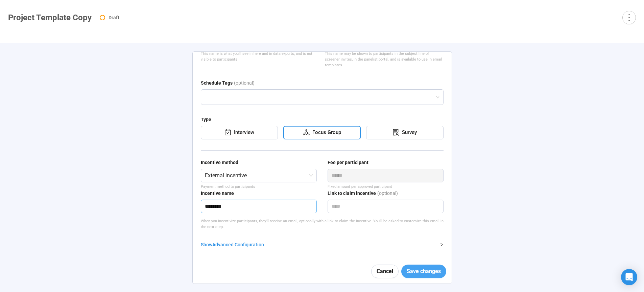 Image resolution: width=644 pixels, height=292 pixels. I want to click on span: Cancel, so click(385, 271).